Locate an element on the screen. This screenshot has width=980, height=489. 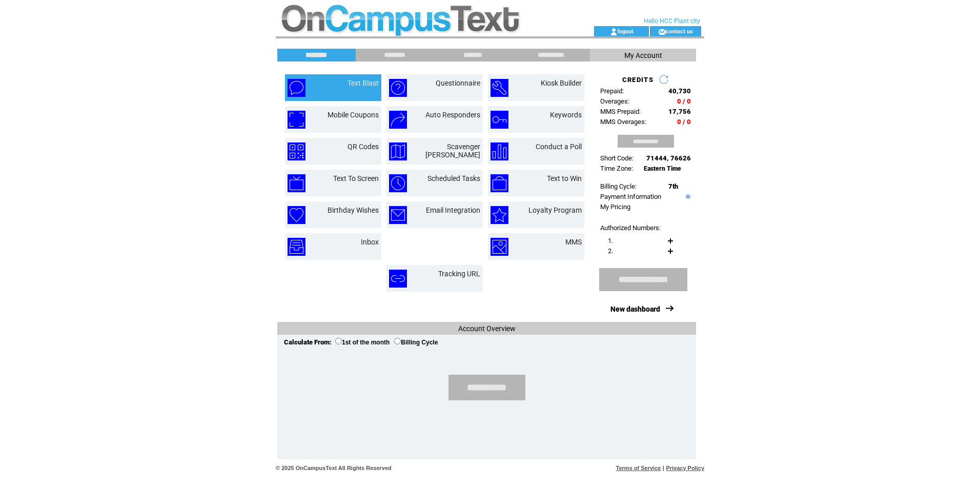
img: tracking-url.png is located at coordinates (397, 278).